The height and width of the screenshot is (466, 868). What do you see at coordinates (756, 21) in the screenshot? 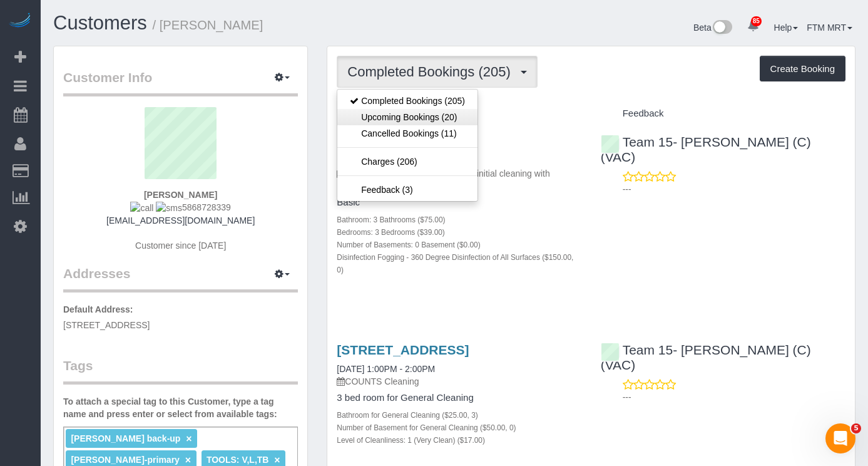
I see `span: 85` at bounding box center [756, 21].